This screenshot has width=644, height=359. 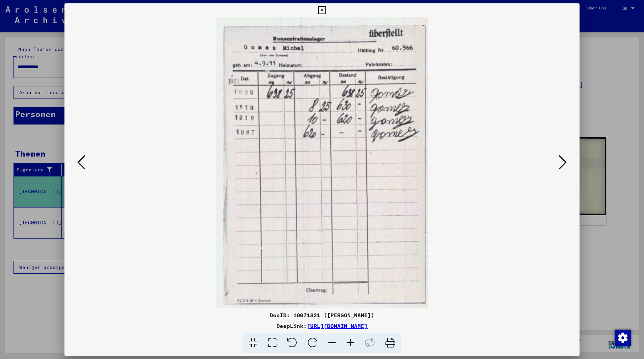 What do you see at coordinates (623, 338) in the screenshot?
I see `img: Zustimmung ändern` at bounding box center [623, 338].